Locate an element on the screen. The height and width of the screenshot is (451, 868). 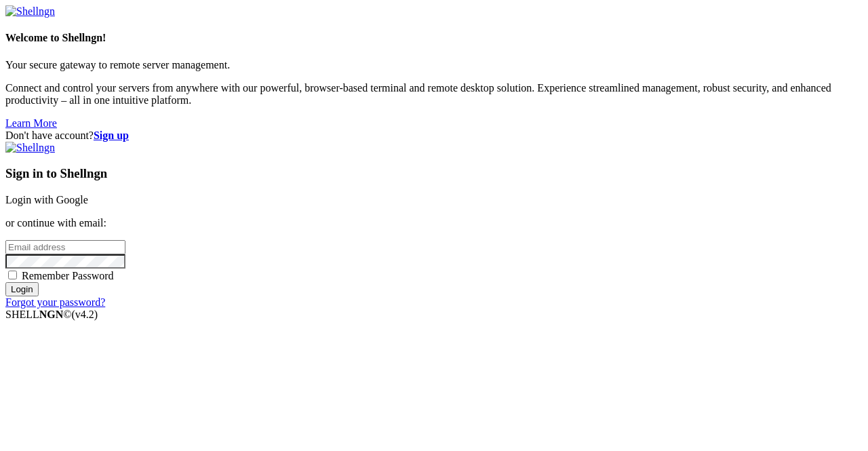
span: SHELL © is located at coordinates (51, 314).